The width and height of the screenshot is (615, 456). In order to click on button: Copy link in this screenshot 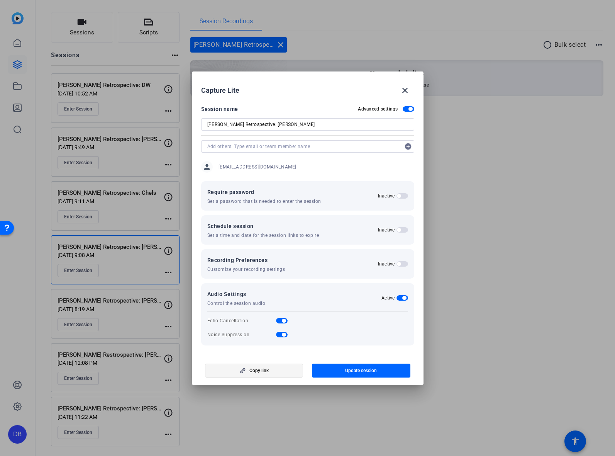, I will do `click(254, 370)`.